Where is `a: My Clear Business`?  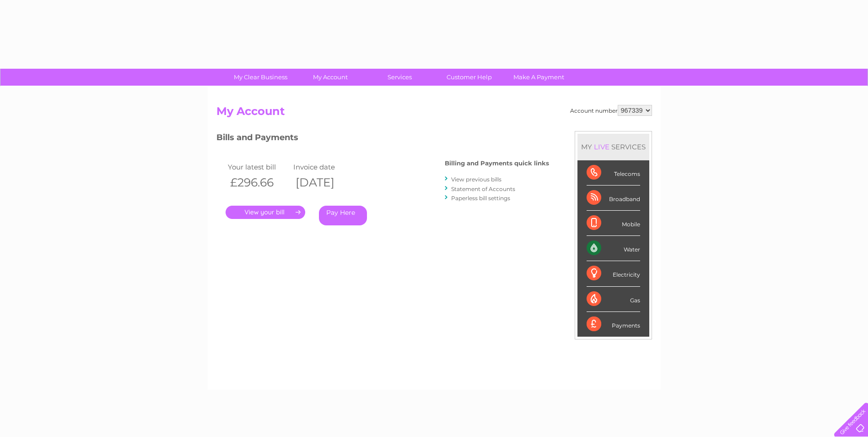
a: My Clear Business is located at coordinates (260, 77).